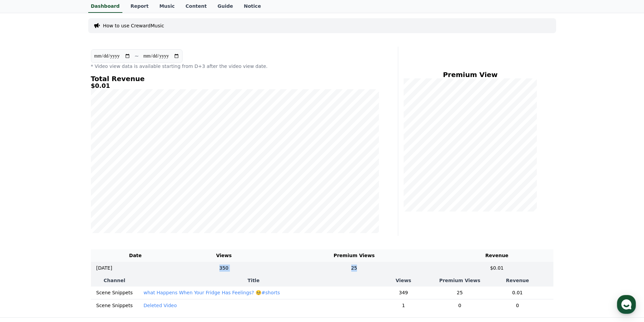  I want to click on td: 0.01, so click(518, 293).